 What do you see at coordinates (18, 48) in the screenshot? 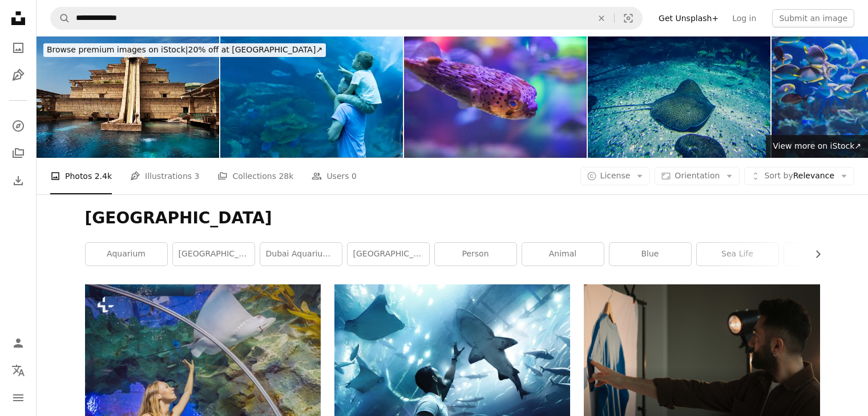
I see `a: Photos` at bounding box center [18, 48].